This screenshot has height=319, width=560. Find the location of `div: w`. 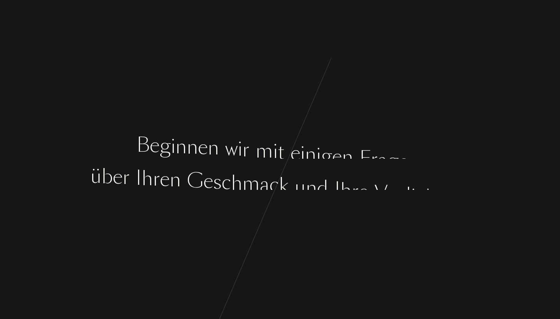

div: w is located at coordinates (231, 144).